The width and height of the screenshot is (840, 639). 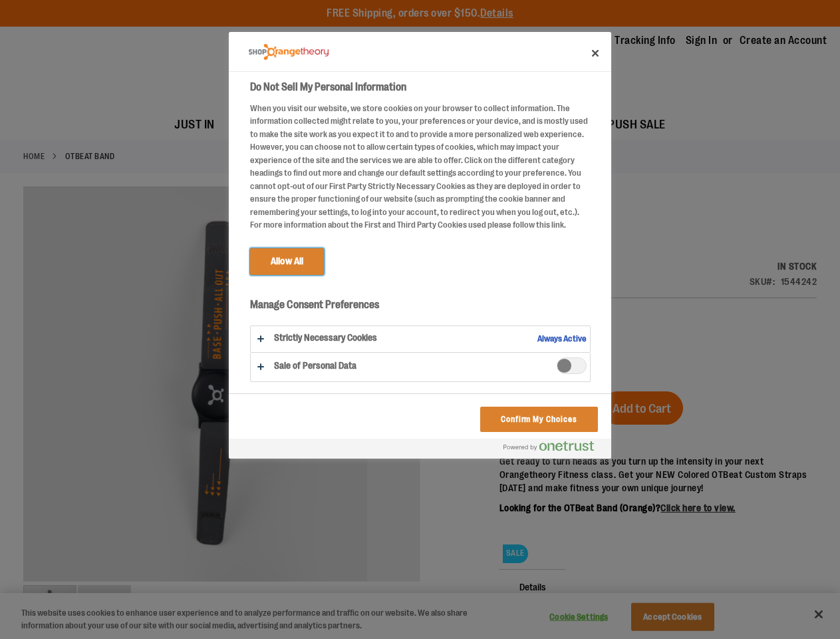 What do you see at coordinates (286, 262) in the screenshot?
I see `button: Allow All` at bounding box center [286, 262].